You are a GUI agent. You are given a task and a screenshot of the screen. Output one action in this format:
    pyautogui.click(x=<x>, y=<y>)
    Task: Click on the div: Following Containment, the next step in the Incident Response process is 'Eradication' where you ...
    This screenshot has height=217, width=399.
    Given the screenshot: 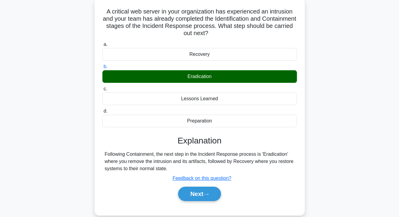 What is the action you would take?
    pyautogui.click(x=200, y=161)
    